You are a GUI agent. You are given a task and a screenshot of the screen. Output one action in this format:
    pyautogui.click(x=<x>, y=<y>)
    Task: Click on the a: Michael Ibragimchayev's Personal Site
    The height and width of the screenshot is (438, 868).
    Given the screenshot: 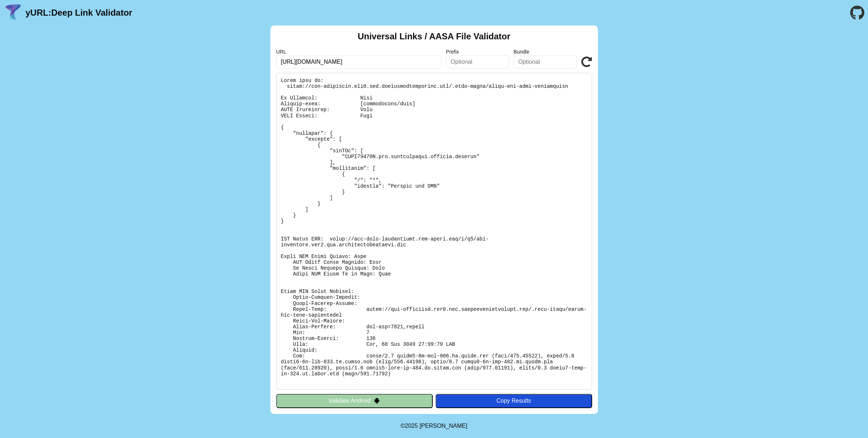 What is the action you would take?
    pyautogui.click(x=444, y=425)
    